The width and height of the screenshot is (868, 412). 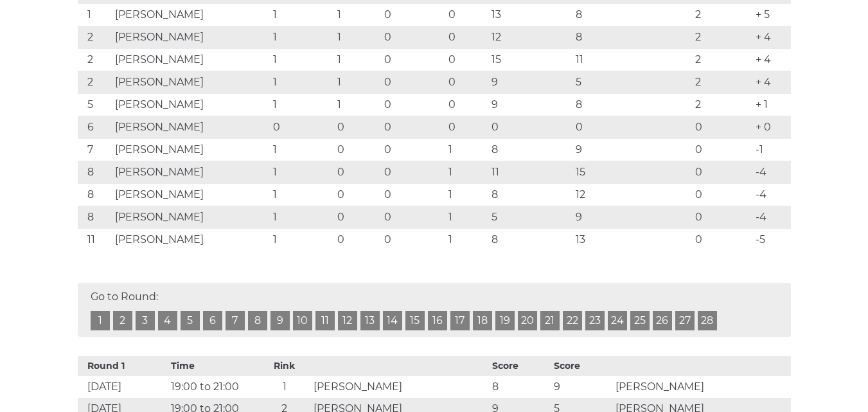 I want to click on td: 11, so click(x=95, y=240).